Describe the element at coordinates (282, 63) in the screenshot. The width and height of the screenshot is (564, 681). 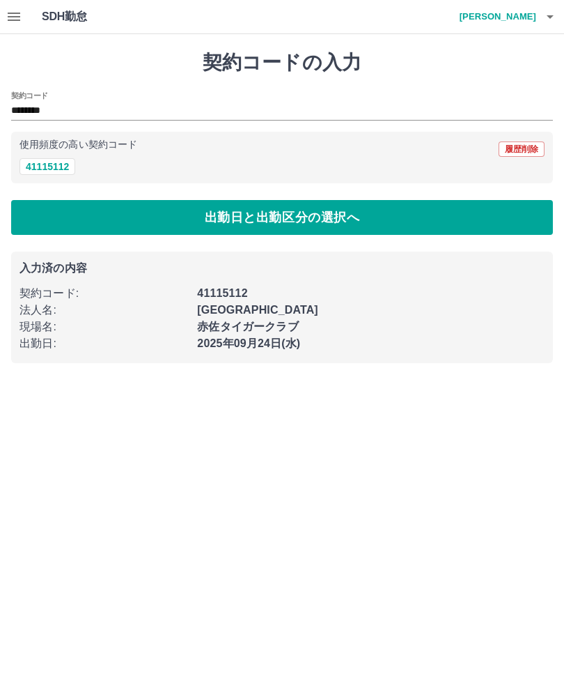
I see `h1: 契約コードの入力` at that location.